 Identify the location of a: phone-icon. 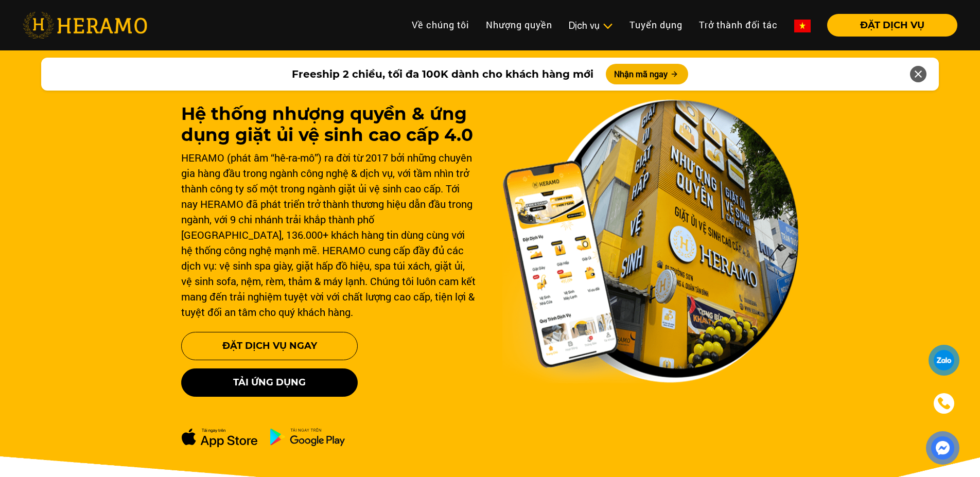
(944, 403).